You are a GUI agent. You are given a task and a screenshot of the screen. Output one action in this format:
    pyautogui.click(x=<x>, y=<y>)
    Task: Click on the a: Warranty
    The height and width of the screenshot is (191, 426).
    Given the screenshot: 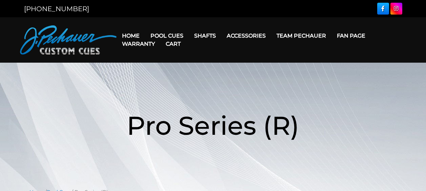 What is the action you would take?
    pyautogui.click(x=138, y=44)
    